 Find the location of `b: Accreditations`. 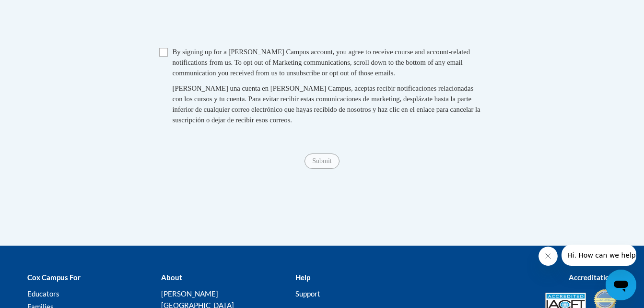

b: Accreditations is located at coordinates (593, 277).